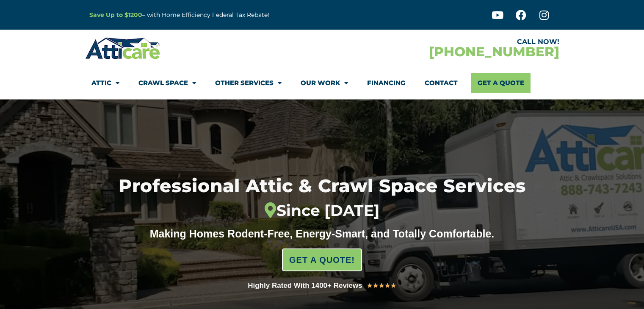  What do you see at coordinates (386, 83) in the screenshot?
I see `a: Financing` at bounding box center [386, 83].